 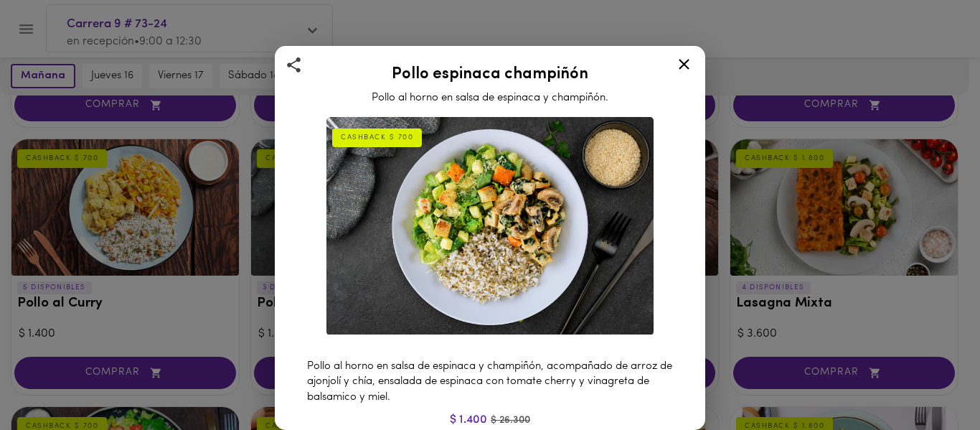 What do you see at coordinates (376, 138) in the screenshot?
I see `div: CASHBACK $ 700` at bounding box center [376, 138].